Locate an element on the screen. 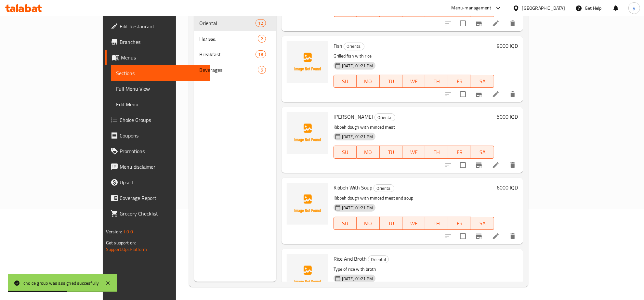  span: Upsell is located at coordinates (162, 183).